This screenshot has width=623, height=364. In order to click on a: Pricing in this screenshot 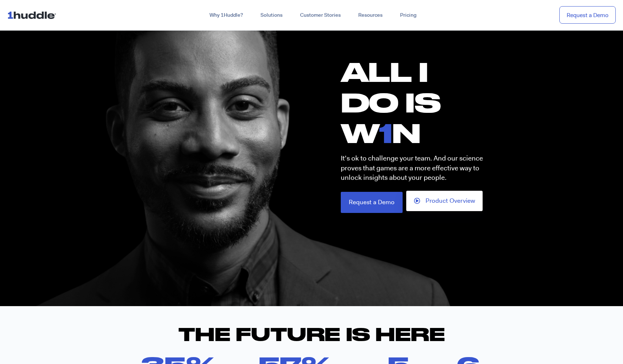, I will do `click(408, 16)`.